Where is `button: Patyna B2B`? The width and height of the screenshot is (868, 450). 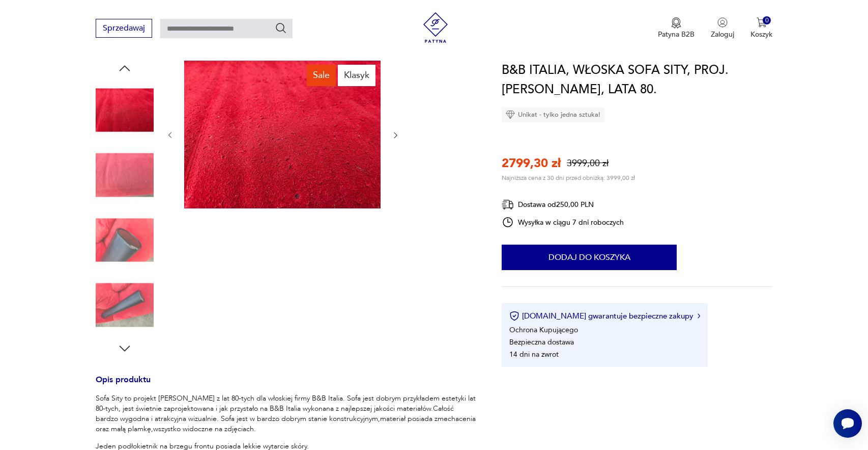 button: Patyna B2B is located at coordinates (676, 28).